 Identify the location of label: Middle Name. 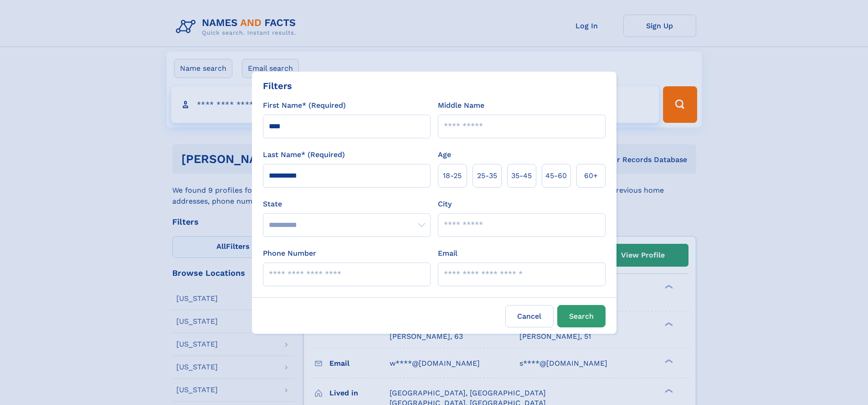
(461, 106).